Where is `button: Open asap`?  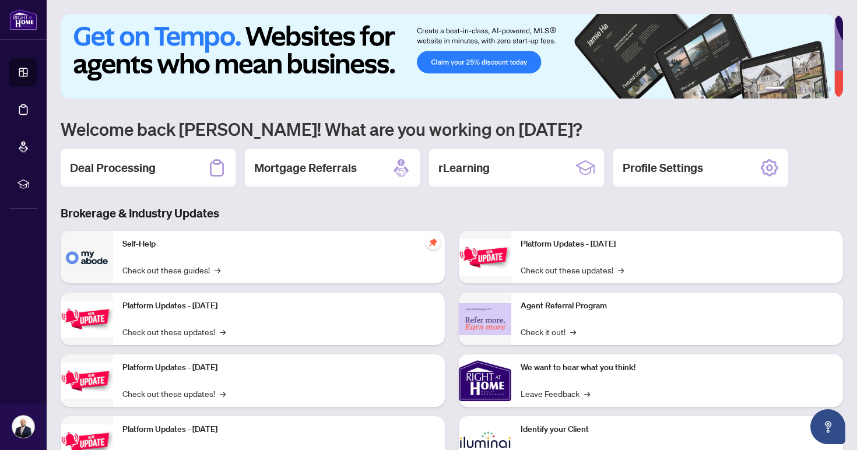 button: Open asap is located at coordinates (827, 427).